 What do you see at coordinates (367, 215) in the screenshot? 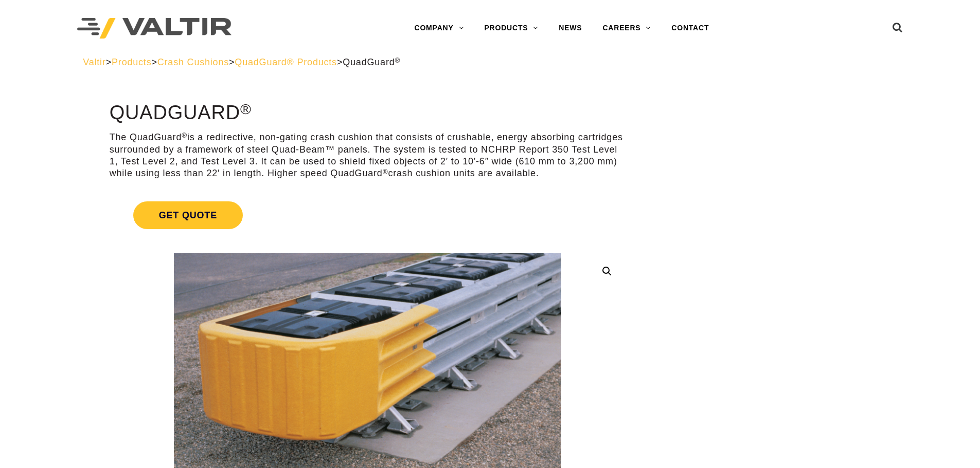
I see `a: Get Quote` at bounding box center [367, 215].